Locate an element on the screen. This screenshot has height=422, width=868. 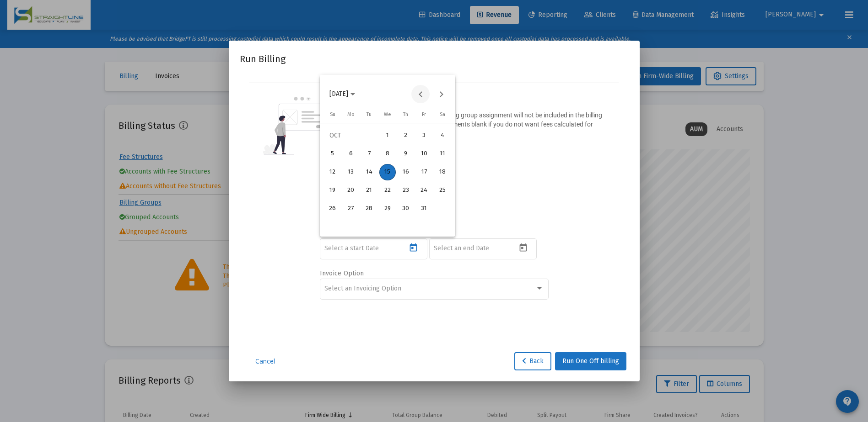
button: 2025-10-10 is located at coordinates (424, 154).